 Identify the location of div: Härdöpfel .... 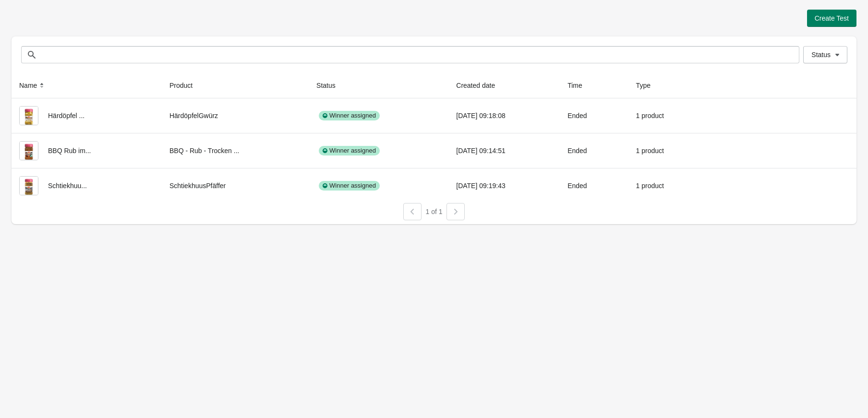
(86, 116).